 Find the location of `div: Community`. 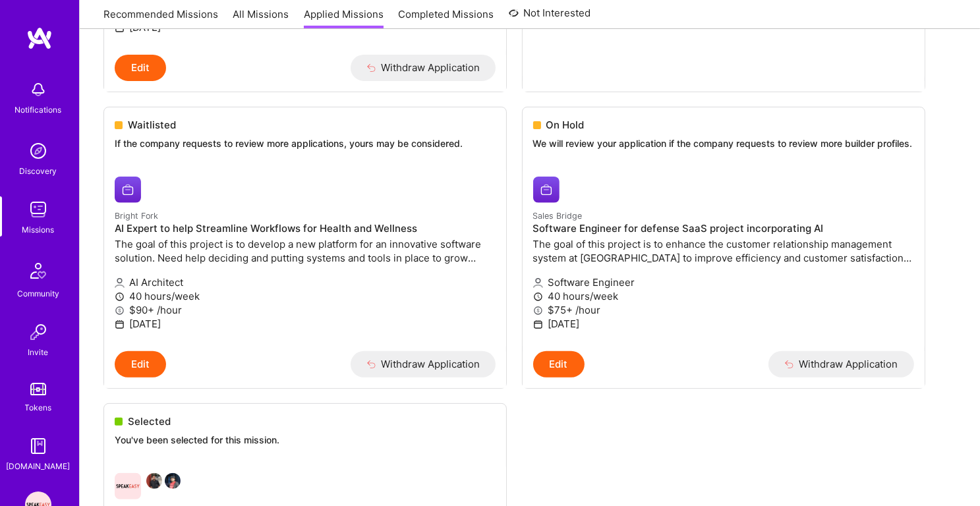

div: Community is located at coordinates (38, 293).